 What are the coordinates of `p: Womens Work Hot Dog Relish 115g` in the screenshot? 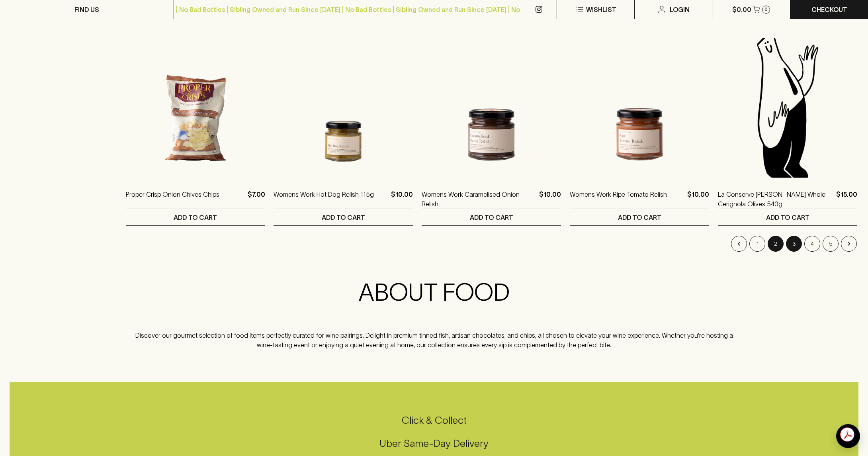 It's located at (324, 199).